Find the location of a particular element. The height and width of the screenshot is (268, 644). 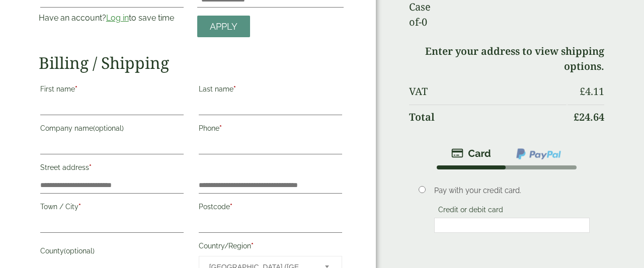

bdi: 4.11 is located at coordinates (592, 91).